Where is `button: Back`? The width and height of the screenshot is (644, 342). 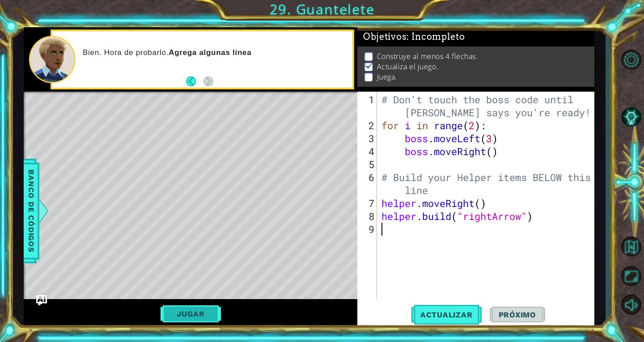
button: Back is located at coordinates (194, 81).